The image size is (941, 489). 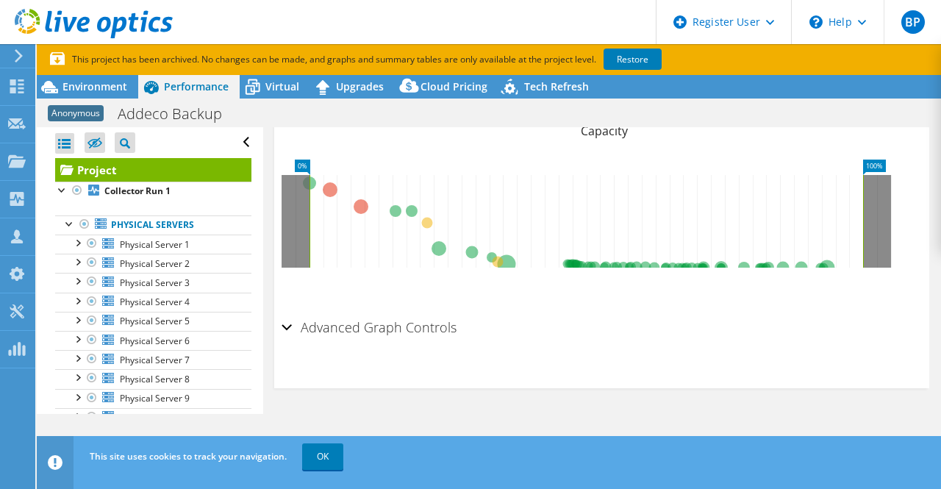 I want to click on span: Physical Server 6, so click(x=154, y=340).